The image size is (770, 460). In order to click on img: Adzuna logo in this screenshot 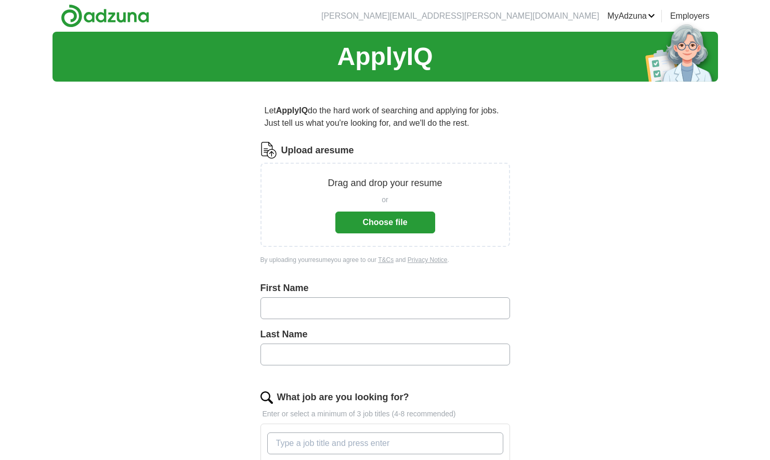, I will do `click(105, 16)`.